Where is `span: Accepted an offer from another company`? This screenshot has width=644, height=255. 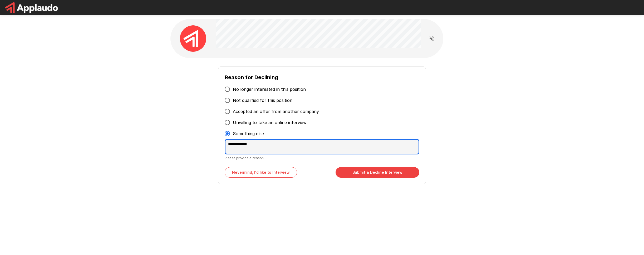
span: Accepted an offer from another company is located at coordinates (276, 111).